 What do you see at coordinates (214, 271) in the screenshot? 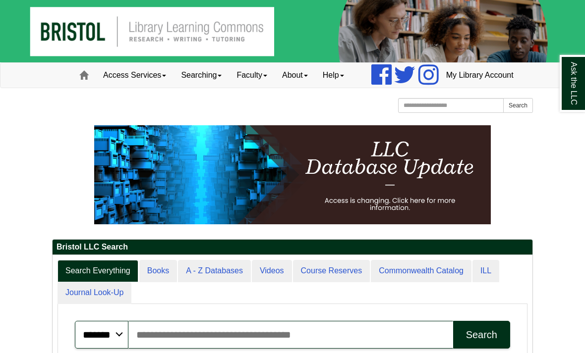
I see `a: A - Z Databases` at bounding box center [214, 271].